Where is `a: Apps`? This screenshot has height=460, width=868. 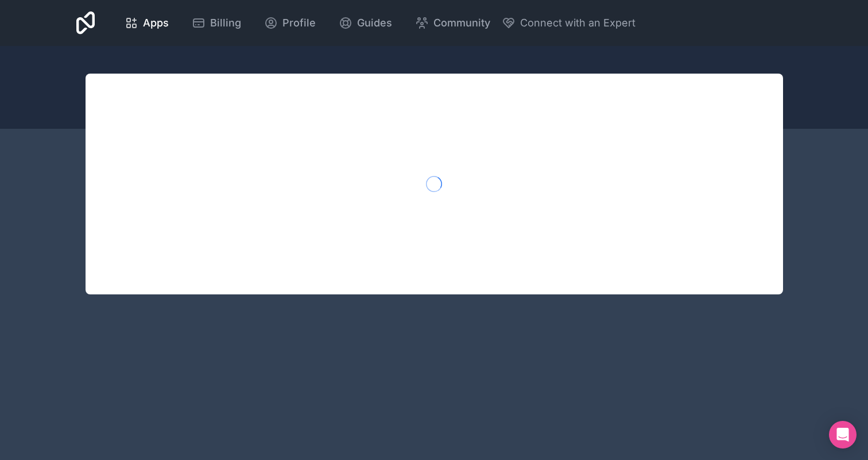 a: Apps is located at coordinates (146, 23).